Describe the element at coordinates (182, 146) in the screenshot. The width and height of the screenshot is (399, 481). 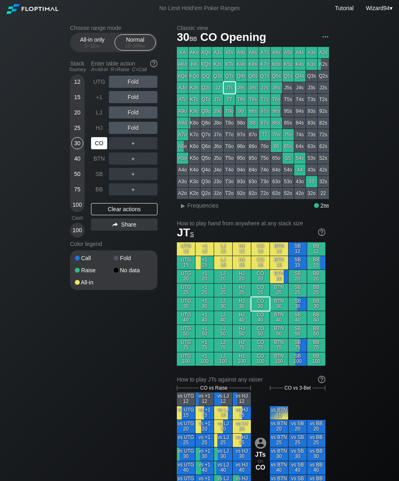
I see `div: A6o` at that location.